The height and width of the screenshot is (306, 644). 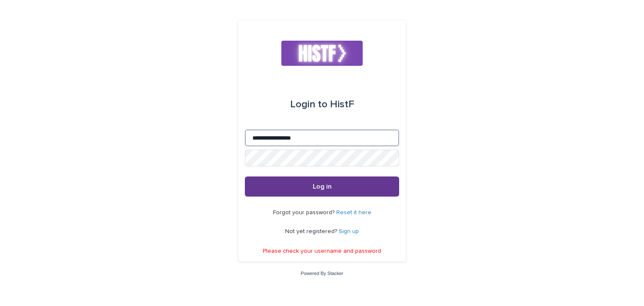 I want to click on img: k2lX6XtKT2uGl0LI8IDL, so click(x=322, y=53).